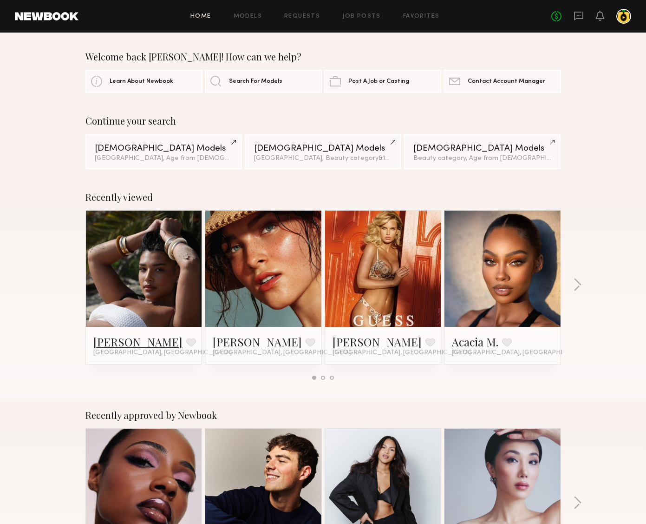 The width and height of the screenshot is (646, 524). Describe the element at coordinates (323, 121) in the screenshot. I see `div: Continue your search` at that location.